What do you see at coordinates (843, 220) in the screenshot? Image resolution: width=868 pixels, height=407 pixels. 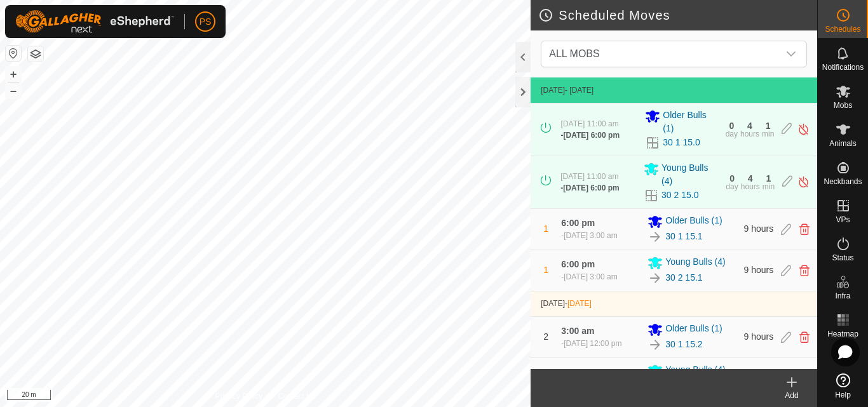 I see `span: VPs` at bounding box center [843, 220].